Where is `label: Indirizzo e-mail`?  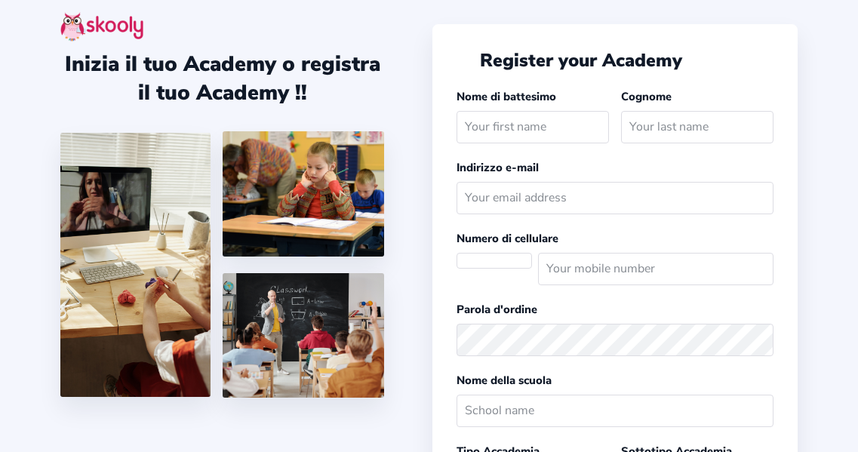
label: Indirizzo e-mail is located at coordinates (497, 168).